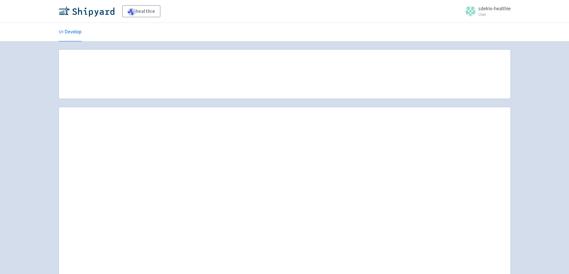  I want to click on img: Shipyard logo, so click(86, 11).